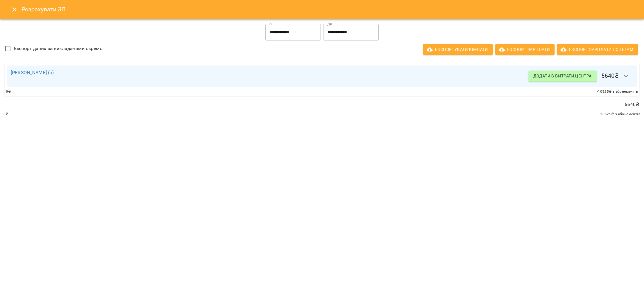 Image resolution: width=644 pixels, height=285 pixels. Describe the element at coordinates (598, 49) in the screenshot. I see `button: Експорт Зарплати по тегам` at that location.